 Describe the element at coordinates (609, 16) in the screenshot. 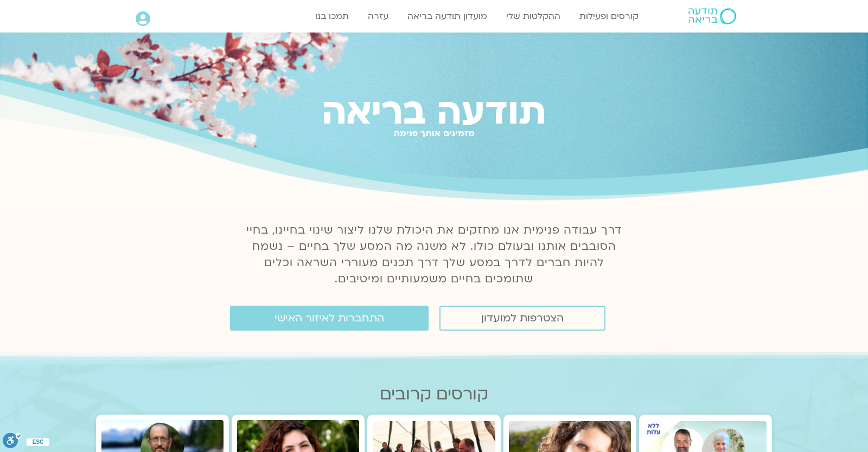

I see `a: קורסים ופעילות` at that location.